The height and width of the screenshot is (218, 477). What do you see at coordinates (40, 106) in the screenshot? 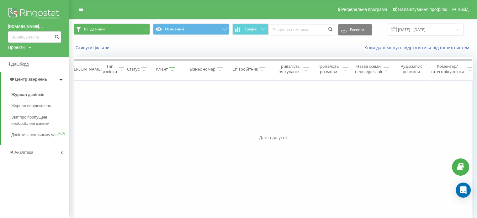
I see `a: Журнал повідомлень` at bounding box center [40, 106].